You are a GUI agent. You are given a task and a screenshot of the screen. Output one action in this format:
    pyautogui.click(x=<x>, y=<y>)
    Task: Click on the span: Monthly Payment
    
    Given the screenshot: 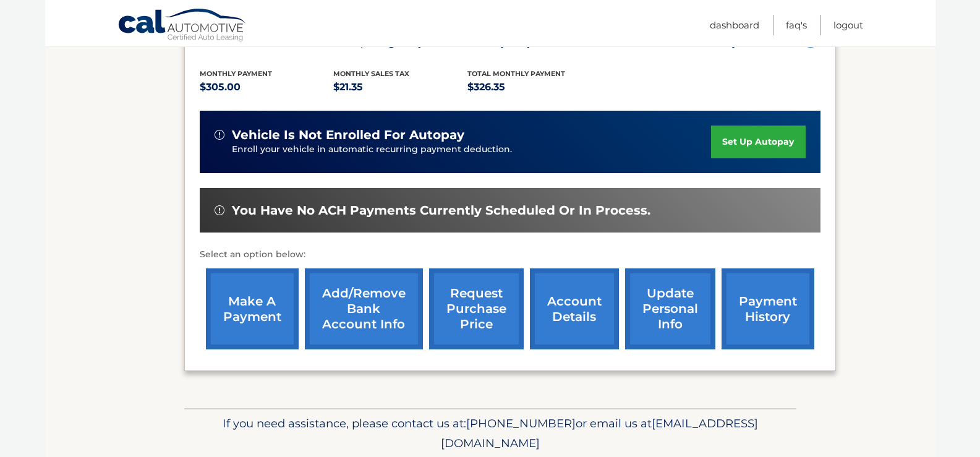 What is the action you would take?
    pyautogui.click(x=235, y=73)
    